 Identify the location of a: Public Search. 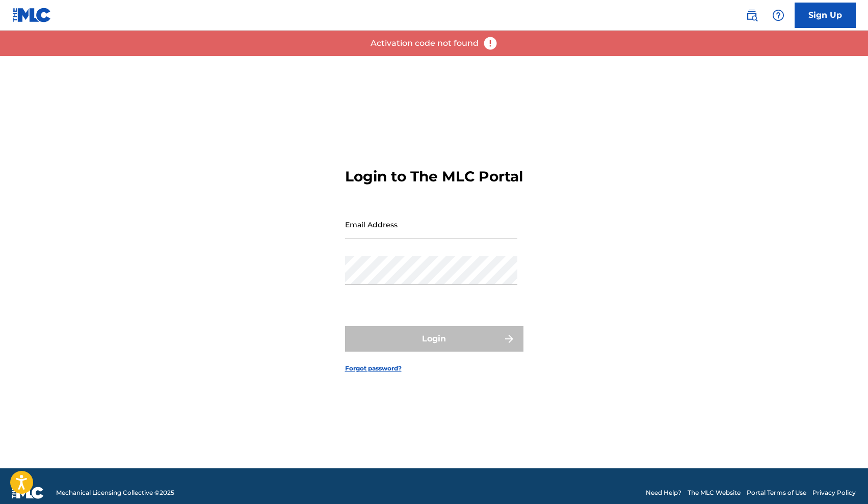
(752, 15).